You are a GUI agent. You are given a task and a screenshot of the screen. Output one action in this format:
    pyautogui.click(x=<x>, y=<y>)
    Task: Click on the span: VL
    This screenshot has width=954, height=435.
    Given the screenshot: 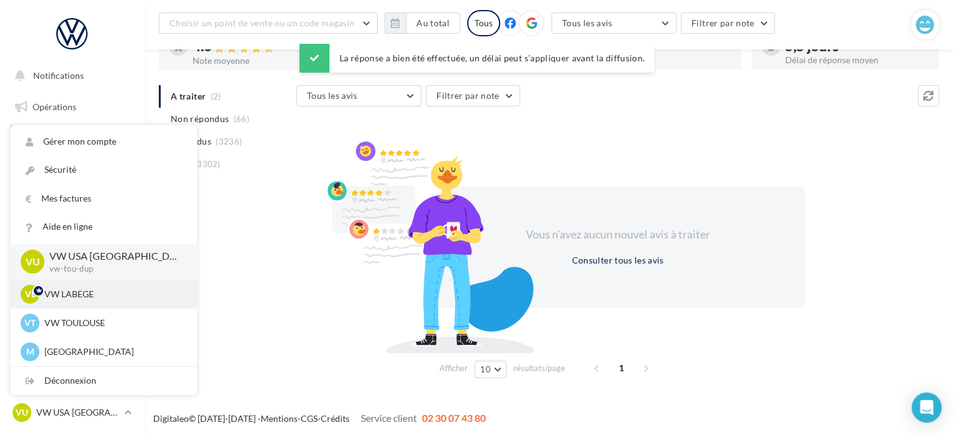 What is the action you would take?
    pyautogui.click(x=30, y=294)
    